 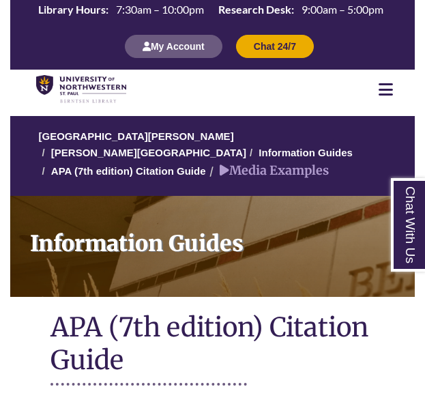 What do you see at coordinates (254, 10) in the screenshot?
I see `th: Research Desk:` at bounding box center [254, 10].